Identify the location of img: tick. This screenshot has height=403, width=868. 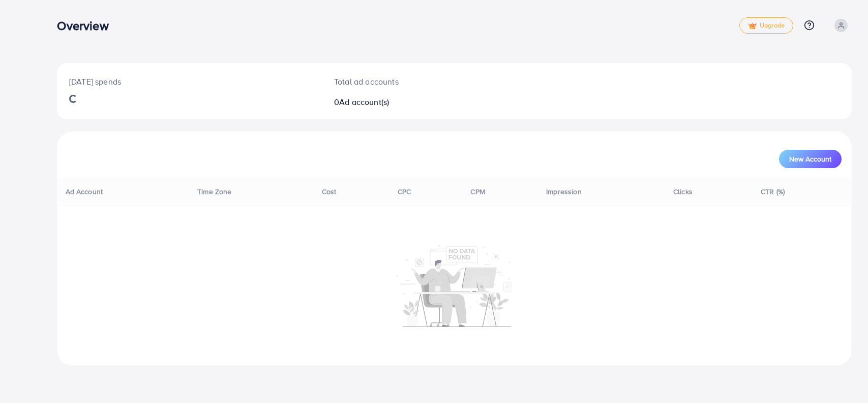
(752, 26).